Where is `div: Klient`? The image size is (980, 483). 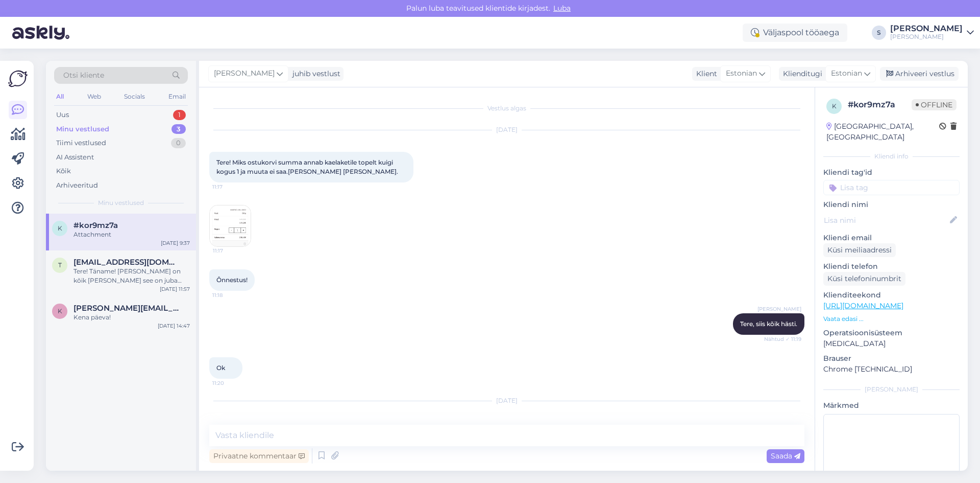
div: Klient is located at coordinates (704, 73).